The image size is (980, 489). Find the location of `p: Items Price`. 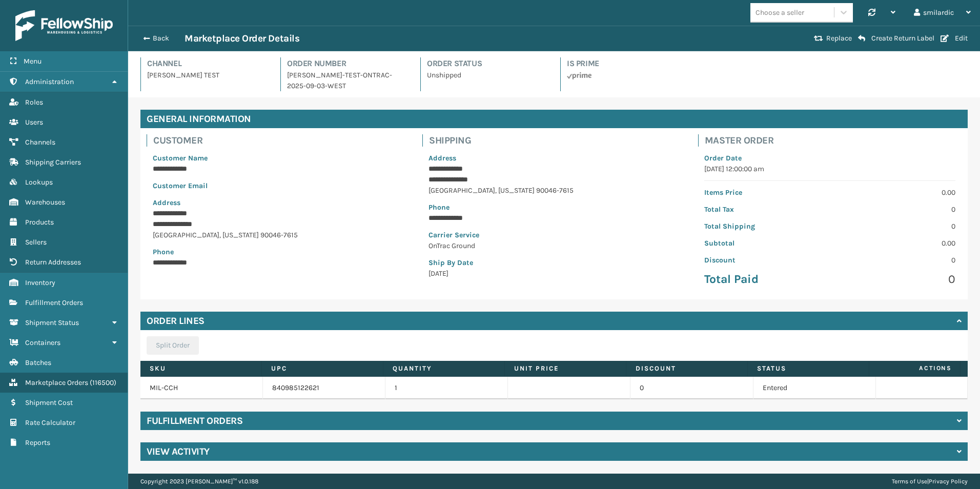

p: Items Price is located at coordinates (764, 192).